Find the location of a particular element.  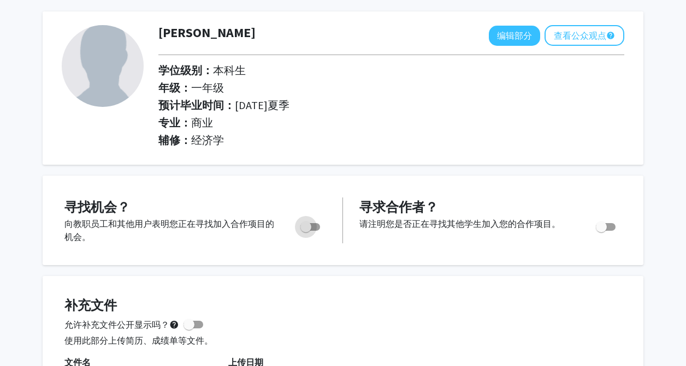

font: 补充文件 is located at coordinates (91, 305).